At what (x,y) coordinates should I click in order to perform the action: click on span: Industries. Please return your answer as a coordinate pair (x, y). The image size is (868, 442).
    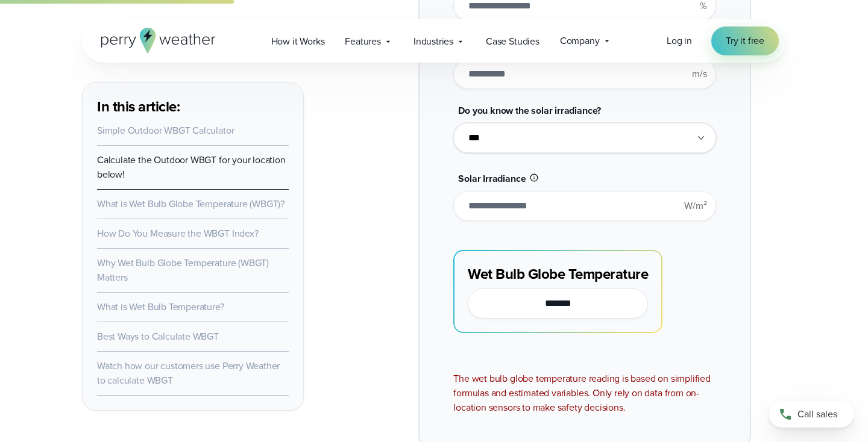
    Looking at the image, I should click on (434, 42).